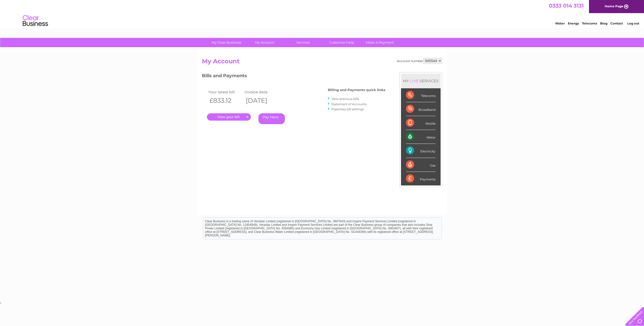 The image size is (644, 326). Describe the element at coordinates (322, 63) in the screenshot. I see `h2: My Account` at that location.